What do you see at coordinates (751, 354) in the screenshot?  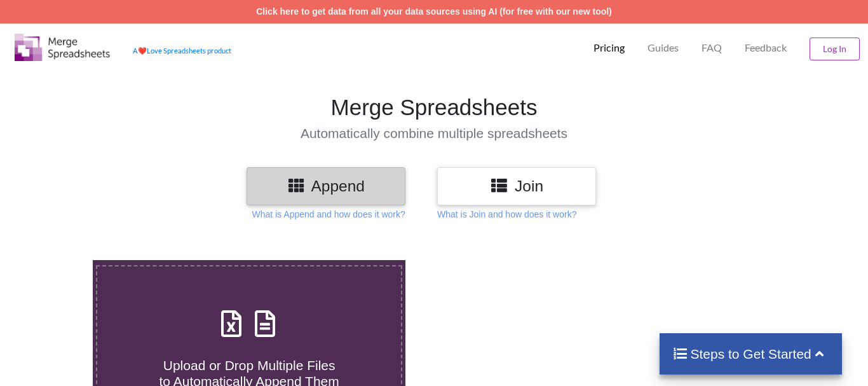 I see `h4: Steps to Get Started` at bounding box center [751, 354].